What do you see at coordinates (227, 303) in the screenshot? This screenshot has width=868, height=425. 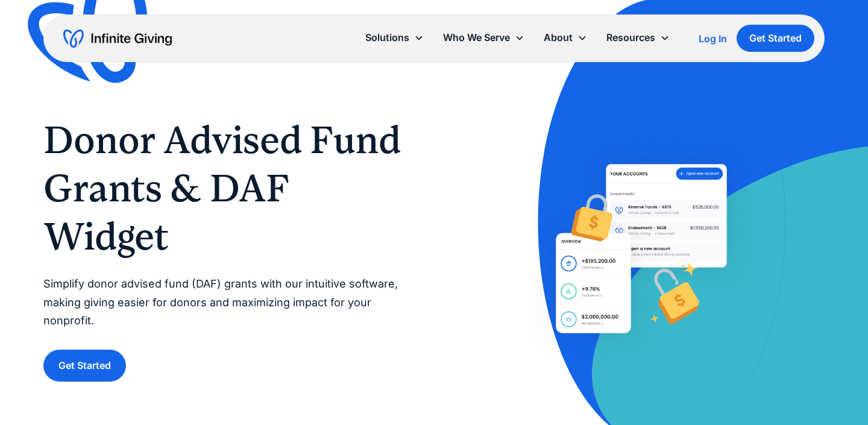 I see `p: Simplify donor advised fund (DAF) grants with our intuitive software, making giving easier for do...` at bounding box center [227, 303].